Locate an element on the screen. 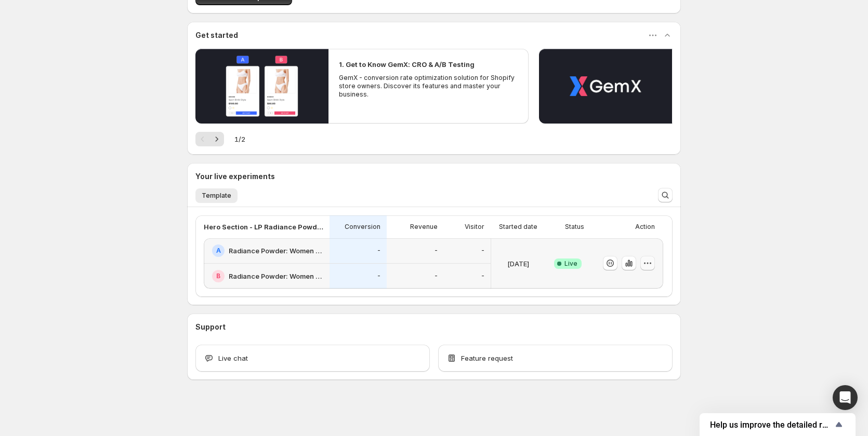  p: GemX - conversion rate optimization solution for Shopify store owners. Discover its features and ... is located at coordinates (428, 86).